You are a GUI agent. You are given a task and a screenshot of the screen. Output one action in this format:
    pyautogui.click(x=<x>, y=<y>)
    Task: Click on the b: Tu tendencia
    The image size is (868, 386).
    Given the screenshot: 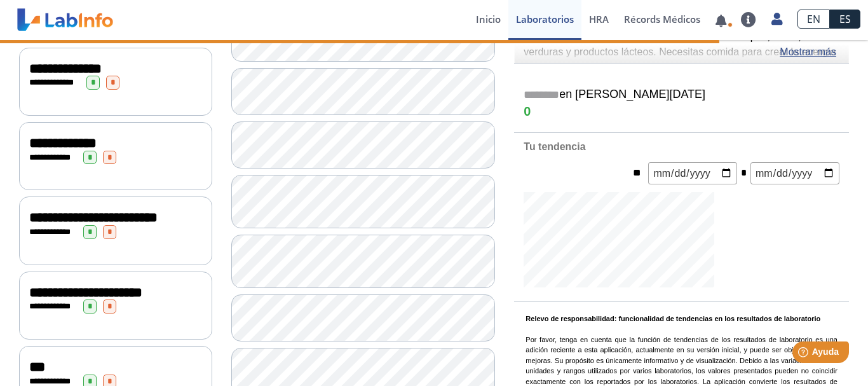 What is the action you would take?
    pyautogui.click(x=554, y=146)
    